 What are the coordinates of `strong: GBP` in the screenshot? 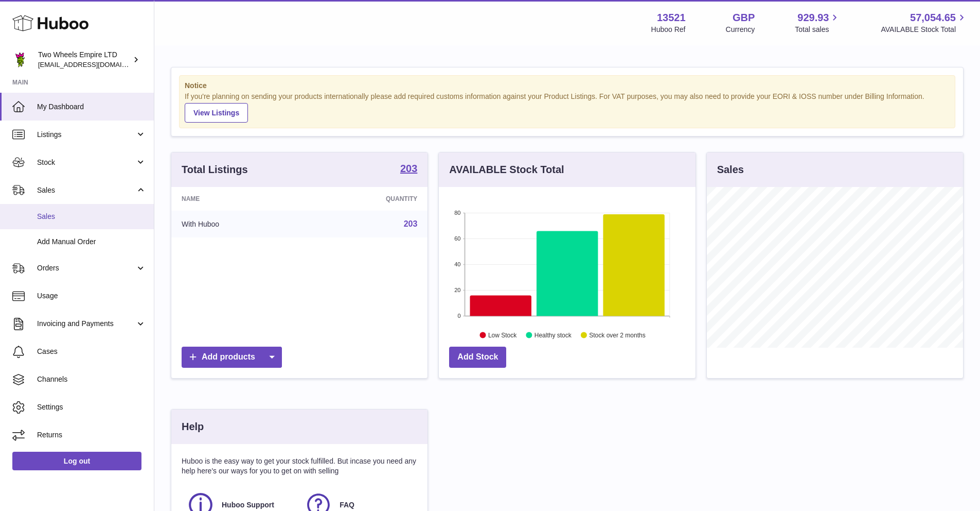 It's located at (743, 17).